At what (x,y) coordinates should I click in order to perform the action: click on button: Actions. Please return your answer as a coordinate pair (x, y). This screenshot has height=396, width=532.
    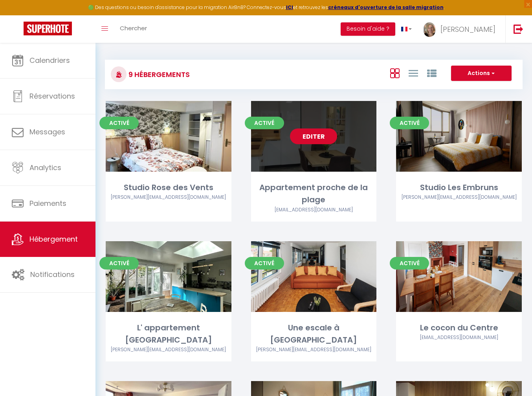
    Looking at the image, I should click on (481, 73).